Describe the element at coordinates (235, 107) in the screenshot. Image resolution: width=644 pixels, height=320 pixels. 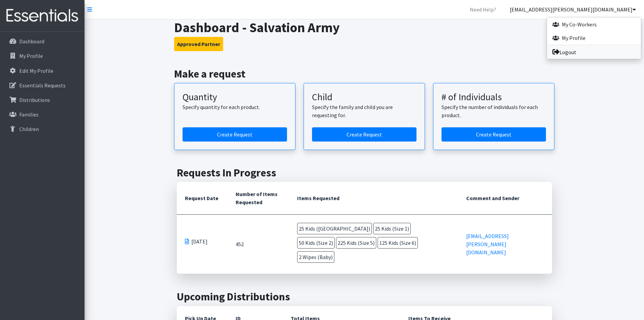
I see `p: Specify quantity for each product.` at that location.